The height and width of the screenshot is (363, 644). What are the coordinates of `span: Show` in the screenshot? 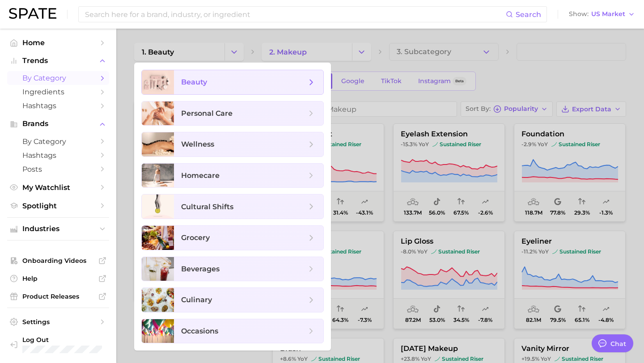 It's located at (579, 14).